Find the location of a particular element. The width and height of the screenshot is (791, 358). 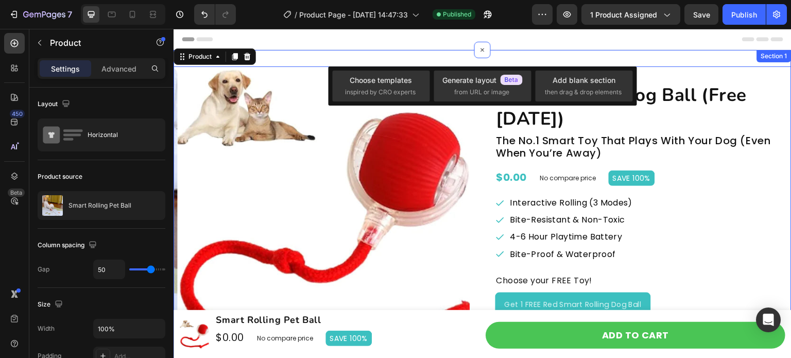

p: Bite-Resistant & Non-Toxic is located at coordinates (398, 190).